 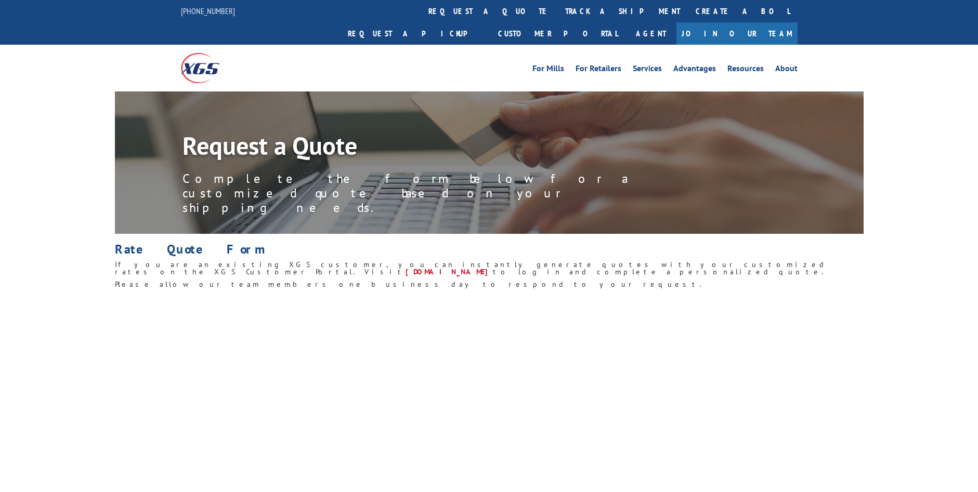 What do you see at coordinates (558, 33) in the screenshot?
I see `a: Customer Portal` at bounding box center [558, 33].